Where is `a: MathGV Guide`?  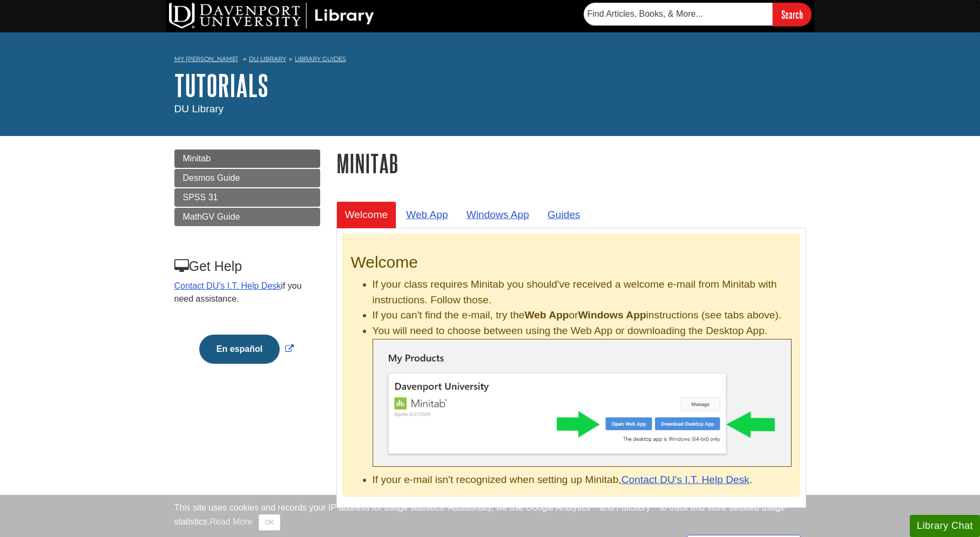
a: MathGV Guide is located at coordinates (247, 217).